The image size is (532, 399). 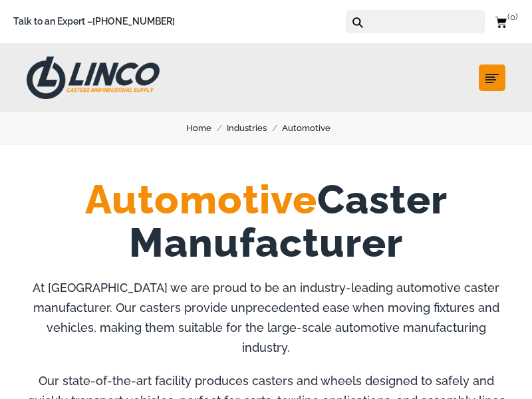 I want to click on a: Automotive, so click(x=314, y=129).